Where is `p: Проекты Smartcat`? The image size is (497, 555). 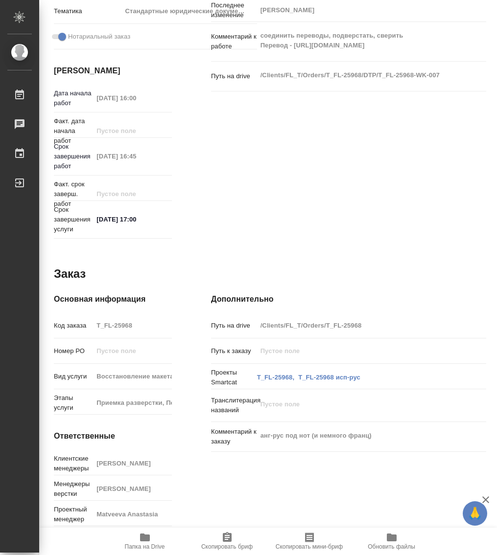
p: Проекты Smartcat is located at coordinates (234, 378).